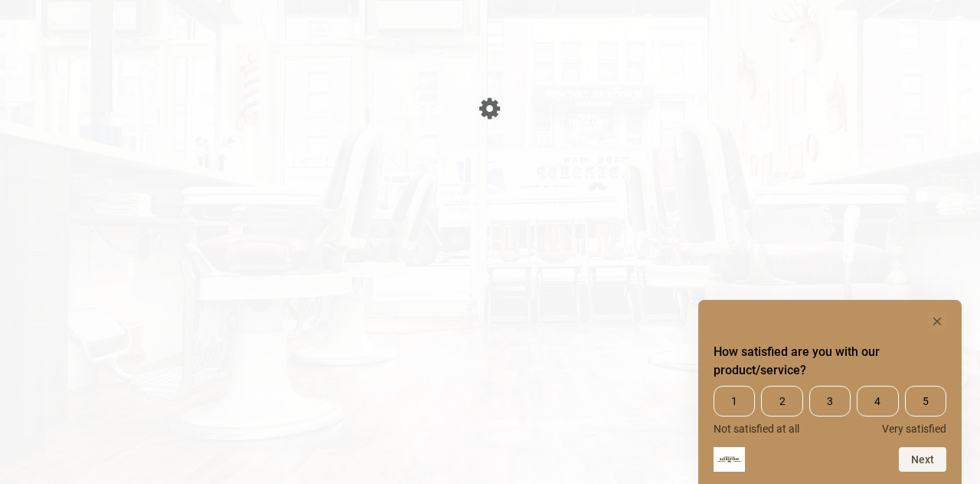 Image resolution: width=980 pixels, height=484 pixels. Describe the element at coordinates (735, 401) in the screenshot. I see `span: 1` at that location.